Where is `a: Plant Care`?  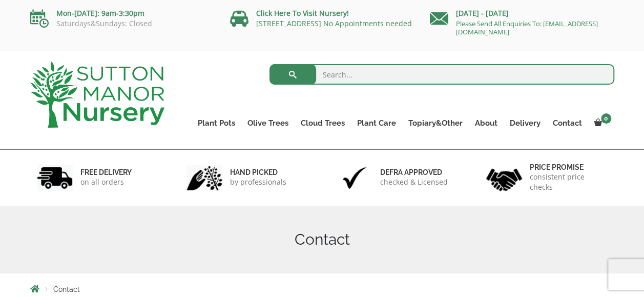
a: Plant Care is located at coordinates (377, 123).